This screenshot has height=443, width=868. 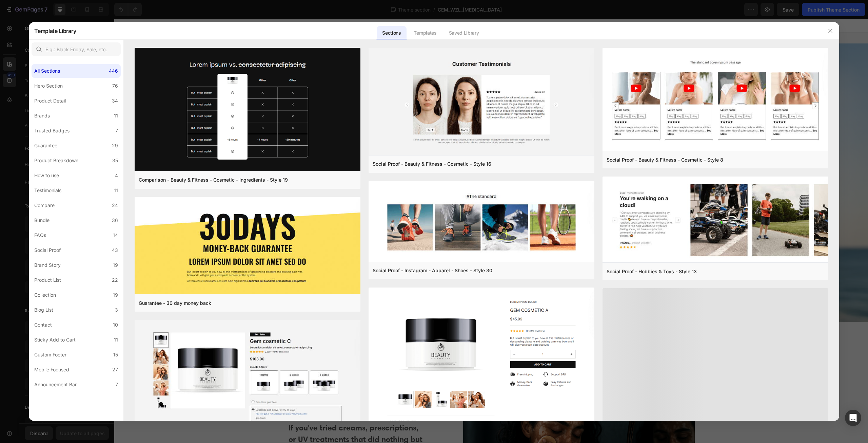 I want to click on div: 4, so click(x=116, y=176).